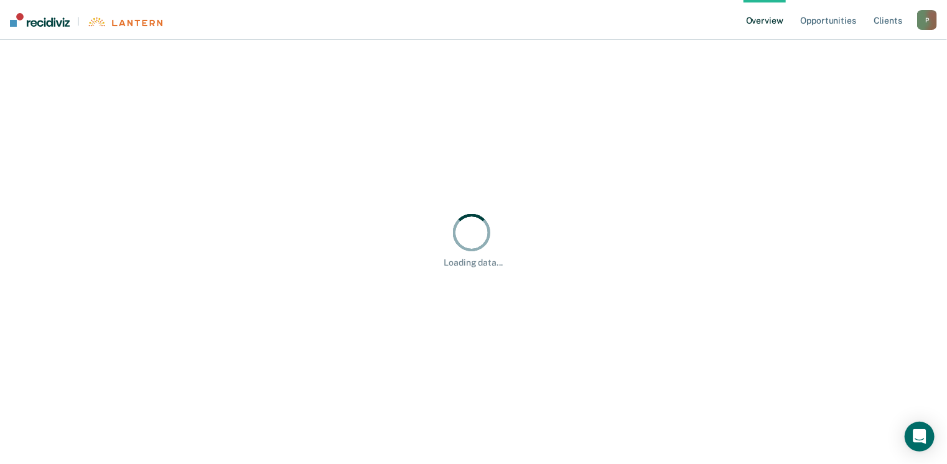 Image resolution: width=947 pixels, height=464 pixels. What do you see at coordinates (927, 20) in the screenshot?
I see `button: P` at bounding box center [927, 20].